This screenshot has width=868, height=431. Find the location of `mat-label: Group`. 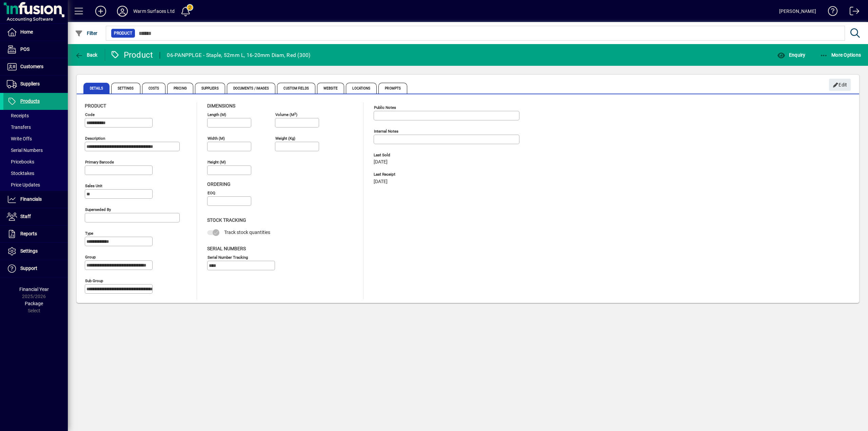

mat-label: Group is located at coordinates (90, 257).